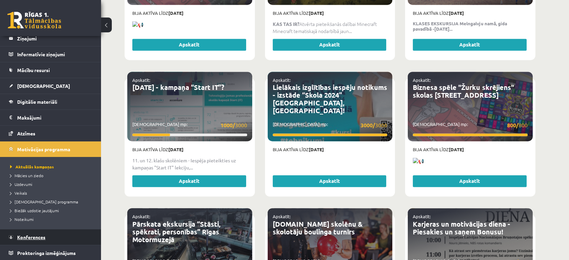  I want to click on legend: Ziņojumi, so click(55, 38).